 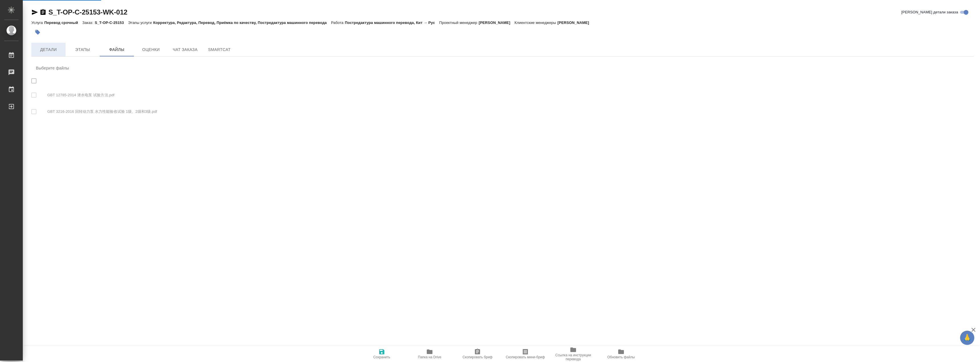 What do you see at coordinates (35, 12) in the screenshot?
I see `button: Скопировать ссылку для ЯМессенджера` at bounding box center [35, 12].